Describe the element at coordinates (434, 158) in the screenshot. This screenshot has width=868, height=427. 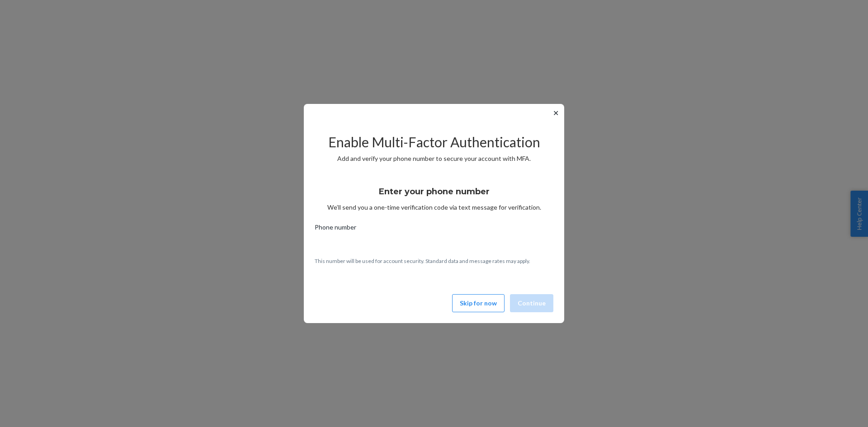
I see `p: Add and verify your phone number to secure your account with MFA.` at that location.